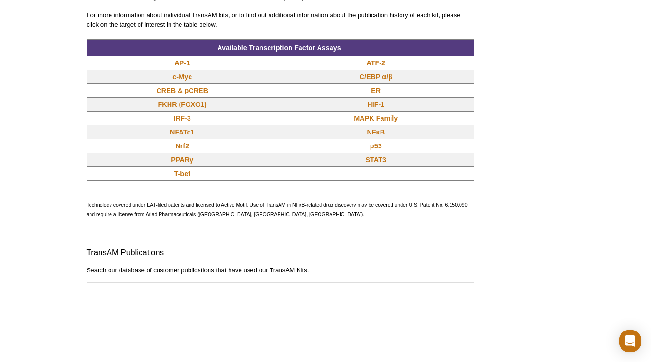 The height and width of the screenshot is (362, 651). What do you see at coordinates (630, 341) in the screenshot?
I see `div: Open Intercom Messenger` at bounding box center [630, 341].